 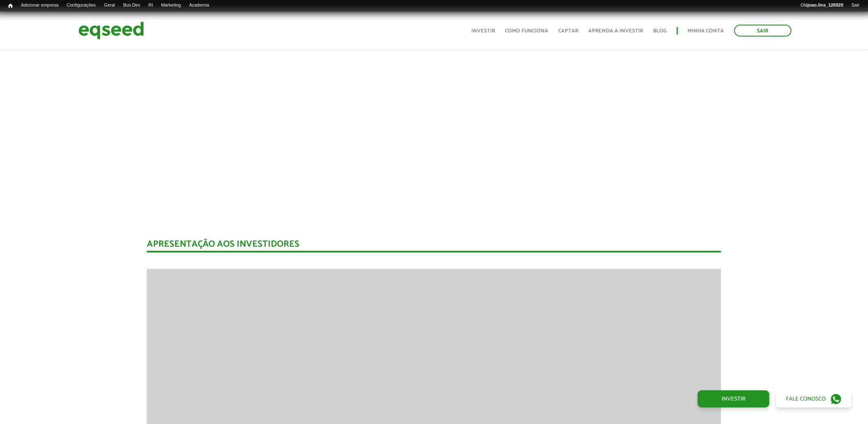 I want to click on strong: joao.lins_126920, so click(x=826, y=5).